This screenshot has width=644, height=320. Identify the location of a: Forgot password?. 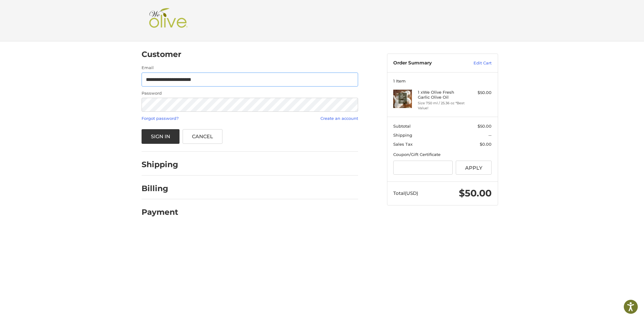
(160, 118).